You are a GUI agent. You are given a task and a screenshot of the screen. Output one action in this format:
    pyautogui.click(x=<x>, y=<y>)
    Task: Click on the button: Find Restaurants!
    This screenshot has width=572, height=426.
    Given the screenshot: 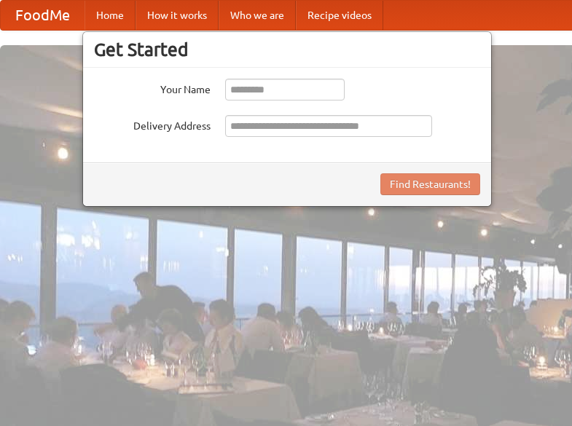 What is the action you would take?
    pyautogui.click(x=430, y=184)
    